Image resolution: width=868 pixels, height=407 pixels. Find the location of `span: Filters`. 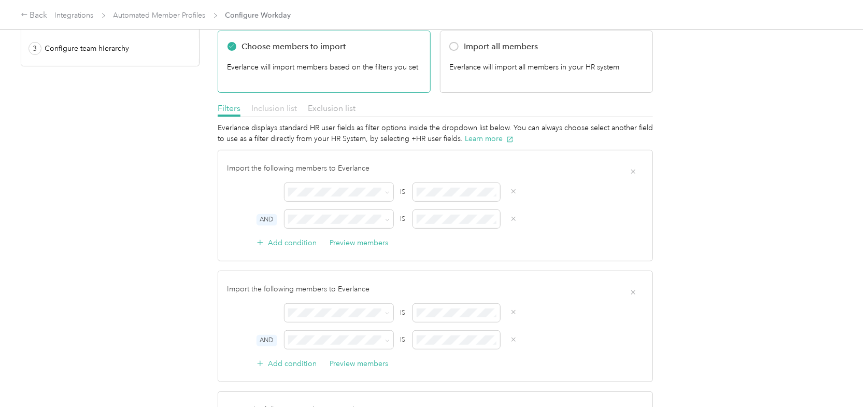

span: Filters is located at coordinates (229, 108).